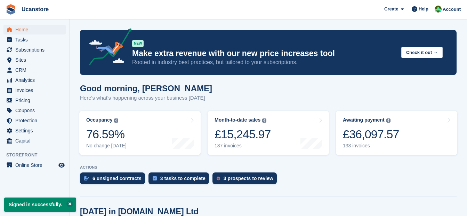 This screenshot has width=467, height=216. I want to click on div: Occupancy, so click(99, 120).